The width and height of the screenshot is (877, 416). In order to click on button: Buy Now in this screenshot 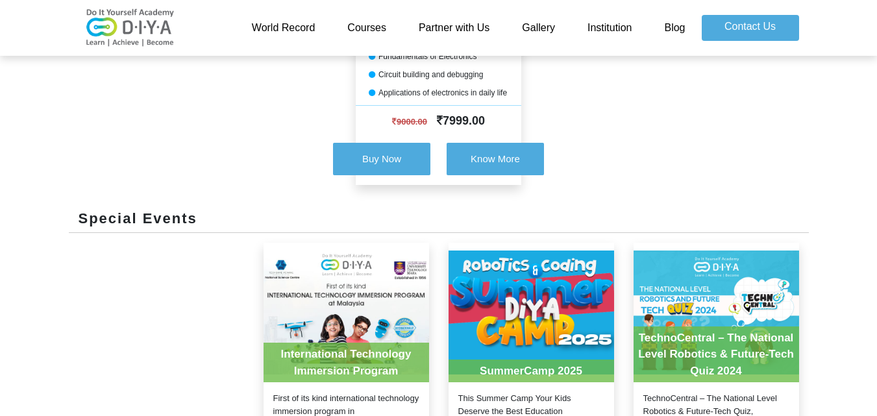, I will do `click(382, 159)`.